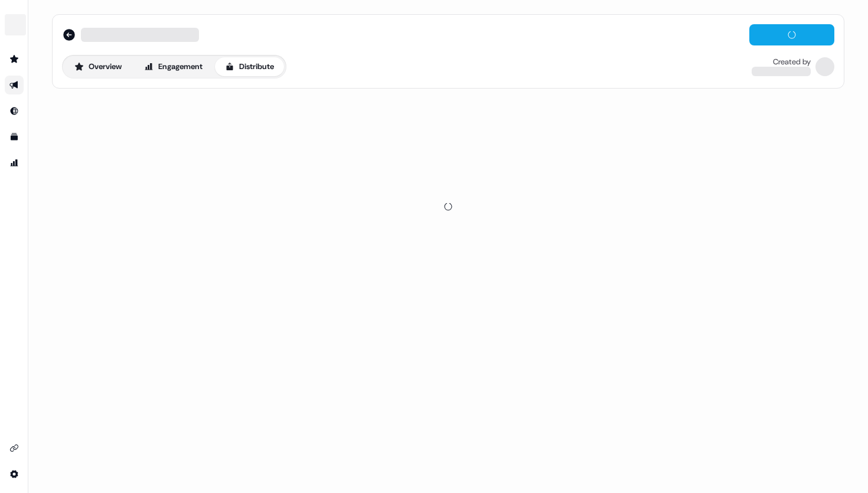  Describe the element at coordinates (173, 67) in the screenshot. I see `a: Engagement` at that location.